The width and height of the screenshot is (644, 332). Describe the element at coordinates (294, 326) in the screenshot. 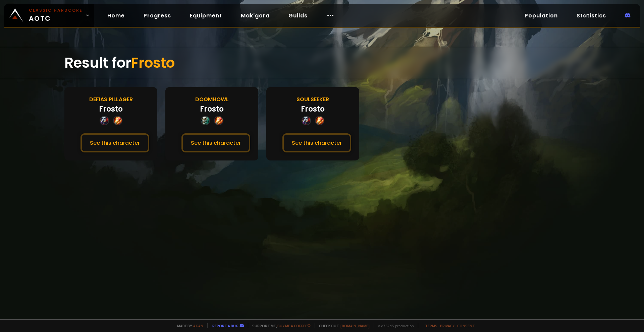

I see `a: Buy me a coffee` at that location.